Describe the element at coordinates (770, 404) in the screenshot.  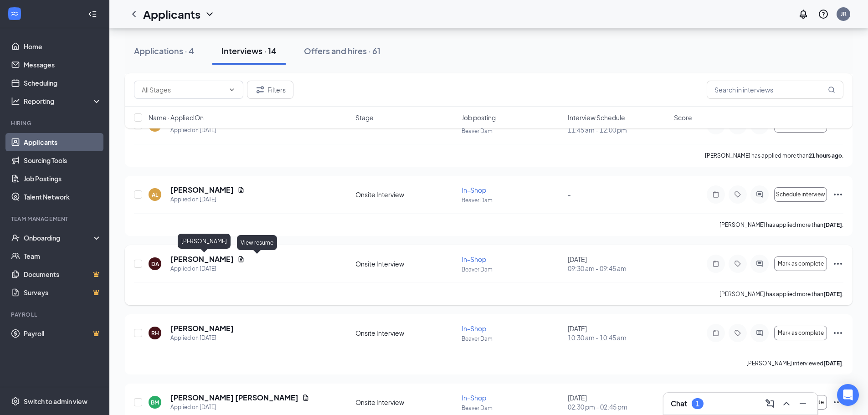
I see `svg: ComposeMessage` at that location.